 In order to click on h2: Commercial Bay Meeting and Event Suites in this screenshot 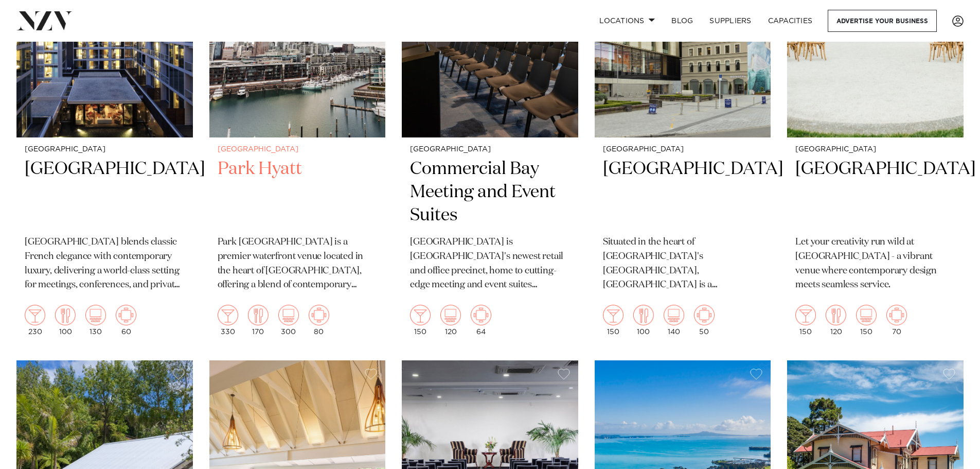, I will do `click(489, 192)`.